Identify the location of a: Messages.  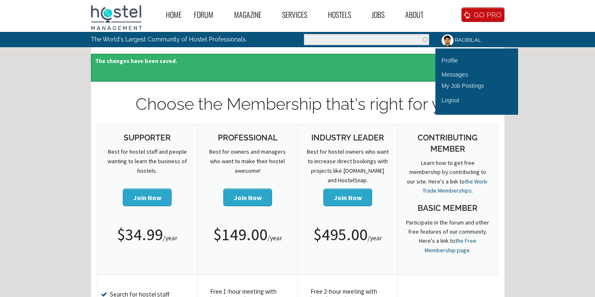
(477, 73).